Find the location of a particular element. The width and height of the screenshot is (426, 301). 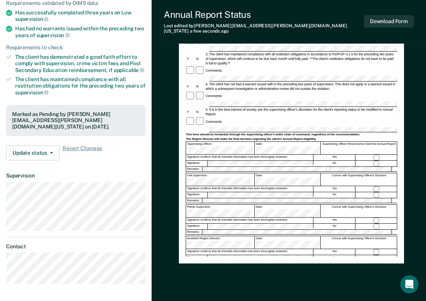

div: Has successfully completed three years on Low is located at coordinates (80, 16).